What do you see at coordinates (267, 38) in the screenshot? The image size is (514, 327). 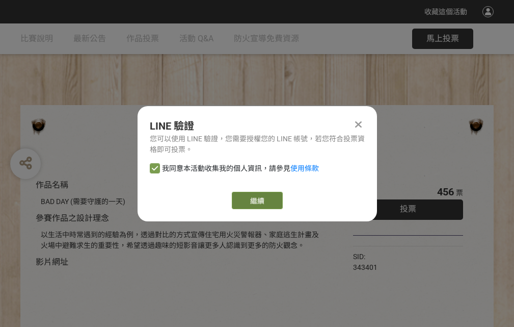 I see `span: 防火宣導免費資源` at bounding box center [267, 38].